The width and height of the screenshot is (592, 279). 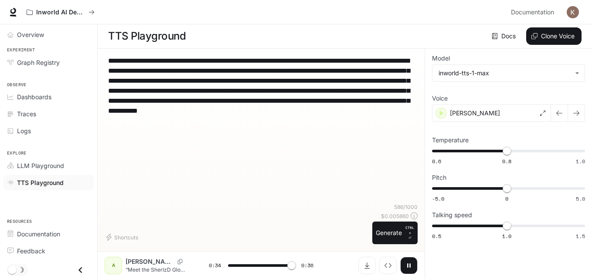 What do you see at coordinates (48, 114) in the screenshot?
I see `a: Traces` at bounding box center [48, 114].